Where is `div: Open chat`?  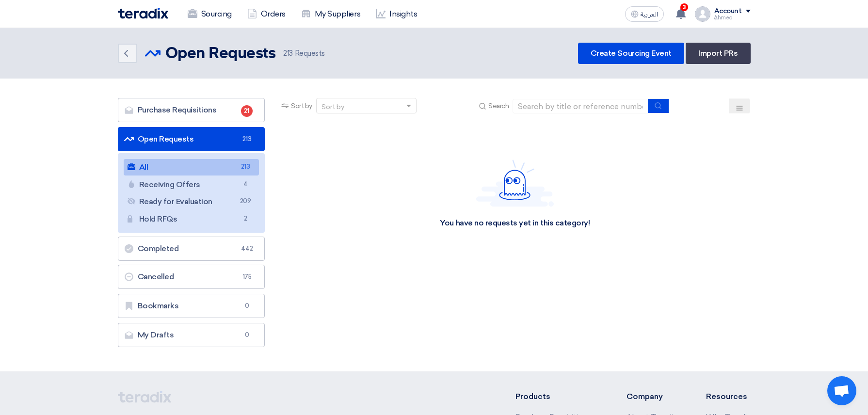
div: Open chat is located at coordinates (842, 391).